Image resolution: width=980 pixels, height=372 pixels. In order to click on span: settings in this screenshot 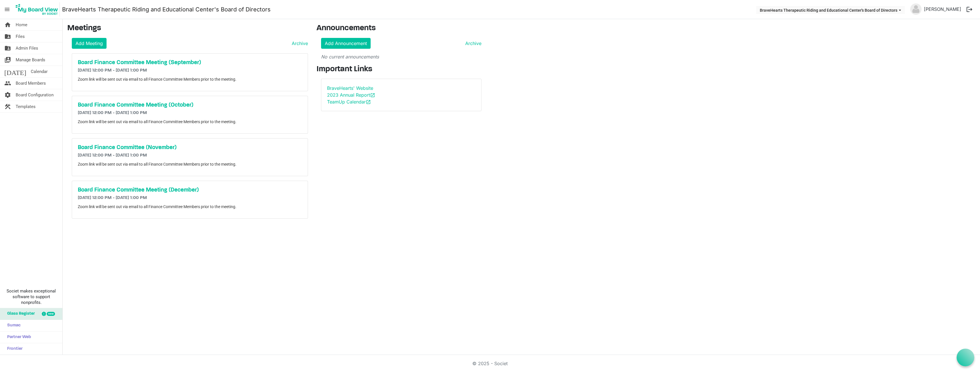, I will do `click(7, 95)`.